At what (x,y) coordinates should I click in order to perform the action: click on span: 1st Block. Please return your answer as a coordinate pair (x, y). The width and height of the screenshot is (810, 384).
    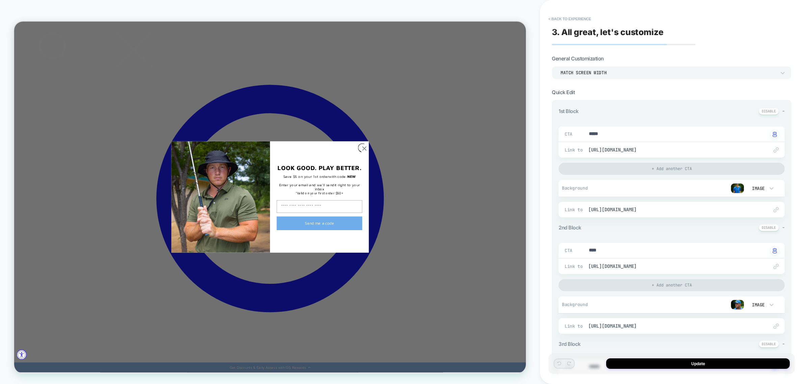
    Looking at the image, I should click on (569, 111).